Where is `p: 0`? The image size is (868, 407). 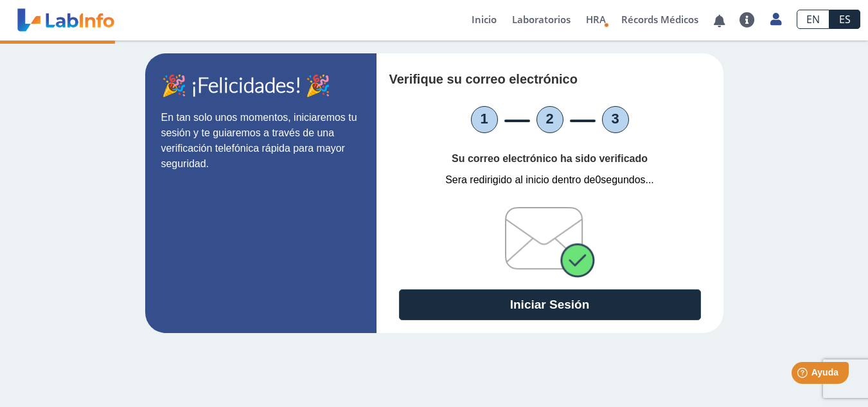
p: 0 is located at coordinates (550, 180).